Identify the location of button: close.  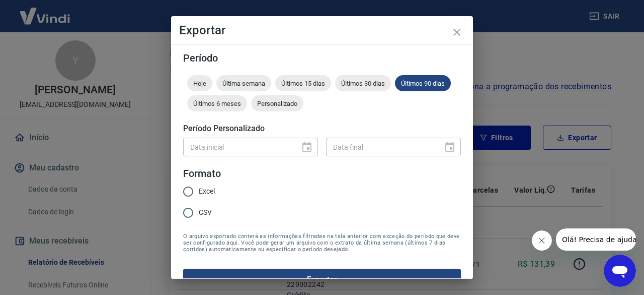
(457, 33).